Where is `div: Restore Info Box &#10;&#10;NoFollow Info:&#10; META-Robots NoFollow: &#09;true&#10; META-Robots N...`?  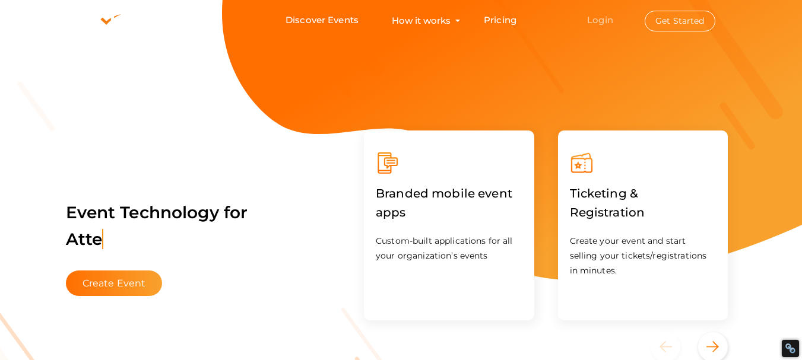 div: Restore Info Box &#10;&#10;NoFollow Info:&#10; META-Robots NoFollow: &#09;true&#10; META-Robots N... is located at coordinates (790, 349).